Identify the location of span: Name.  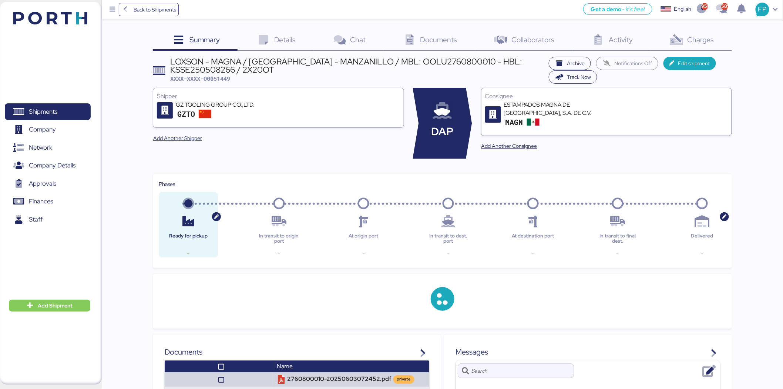
(285, 366).